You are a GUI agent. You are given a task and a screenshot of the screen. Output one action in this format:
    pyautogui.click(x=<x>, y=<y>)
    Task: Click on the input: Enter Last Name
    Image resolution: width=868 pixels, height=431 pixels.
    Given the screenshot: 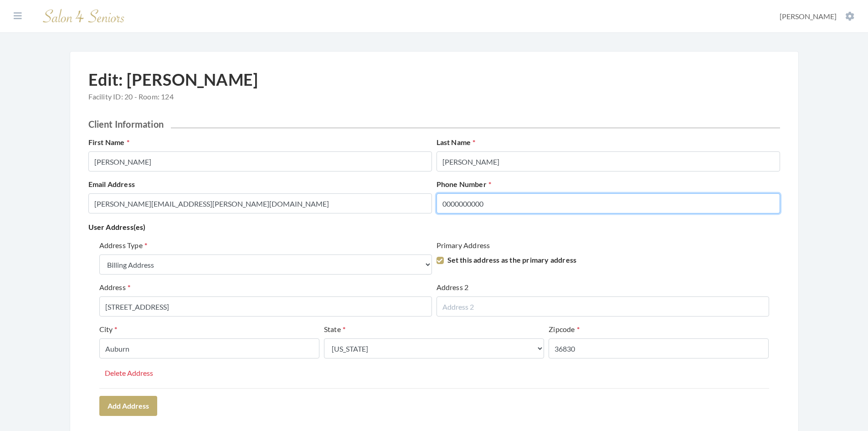 What is the action you would take?
    pyautogui.click(x=608, y=162)
    